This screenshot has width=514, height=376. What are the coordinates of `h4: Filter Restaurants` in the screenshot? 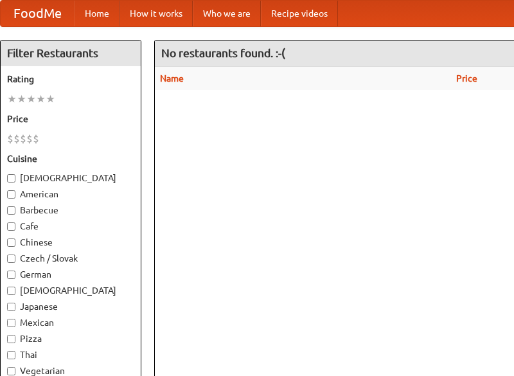 It's located at (71, 53).